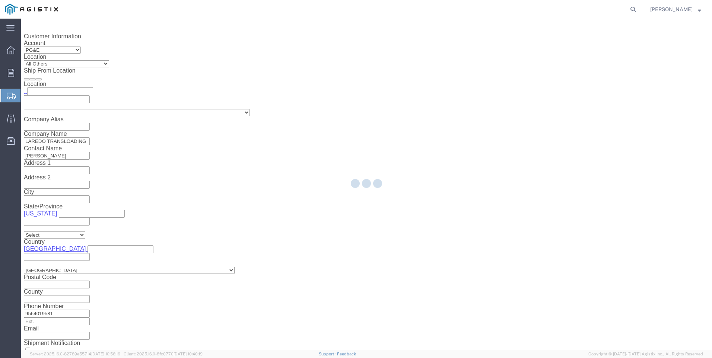 The image size is (712, 358). What do you see at coordinates (32, 9) in the screenshot?
I see `img: logo` at bounding box center [32, 9].